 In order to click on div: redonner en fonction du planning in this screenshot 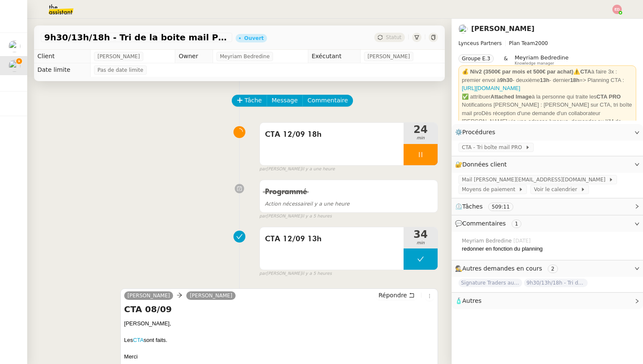, I will do `click(548, 249)`.